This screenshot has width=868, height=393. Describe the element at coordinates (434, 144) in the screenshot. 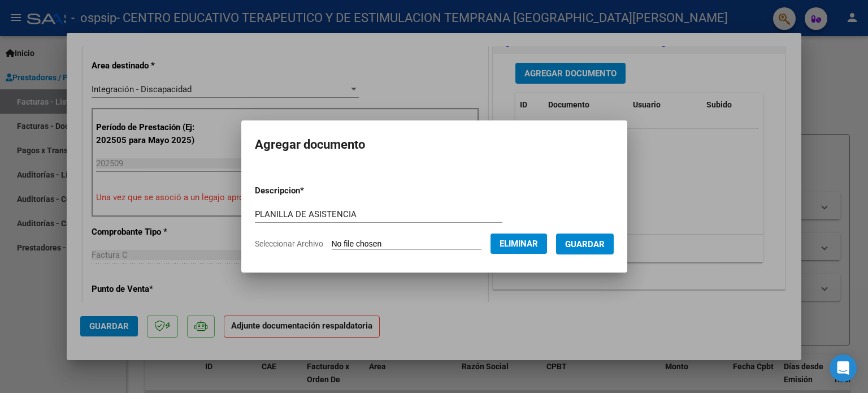

I see `h2: Agregar documento` at that location.